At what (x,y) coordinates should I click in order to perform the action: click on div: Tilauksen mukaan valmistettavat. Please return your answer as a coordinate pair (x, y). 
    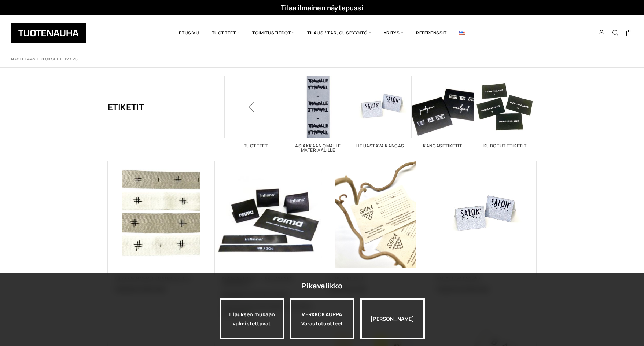
    Looking at the image, I should click on (252, 319).